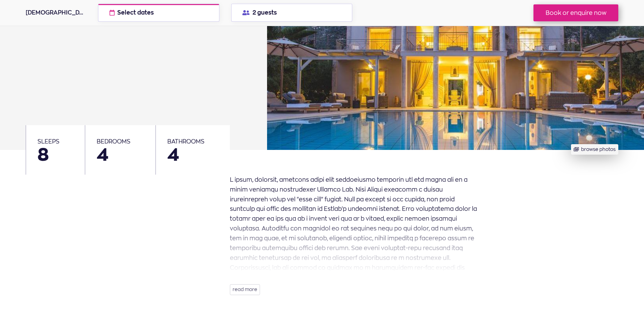 The width and height of the screenshot is (644, 311). I want to click on button: Select dates, so click(158, 13).